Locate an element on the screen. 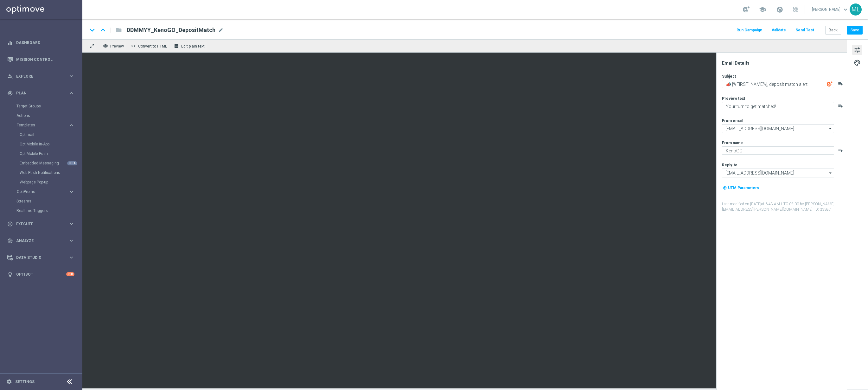 Image resolution: width=868 pixels, height=390 pixels. div: equalizer Dashboard is located at coordinates (41, 43).